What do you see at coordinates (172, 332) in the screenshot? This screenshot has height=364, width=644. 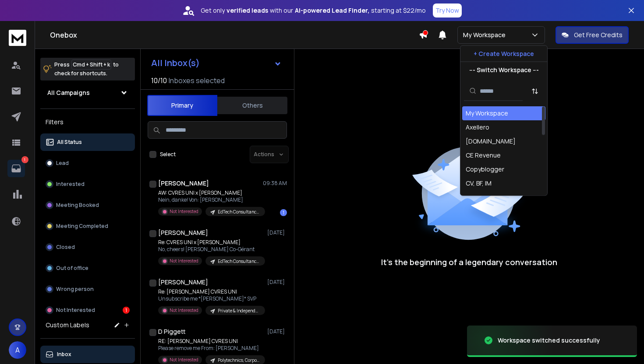 I see `h1: D Piggett` at bounding box center [172, 332].